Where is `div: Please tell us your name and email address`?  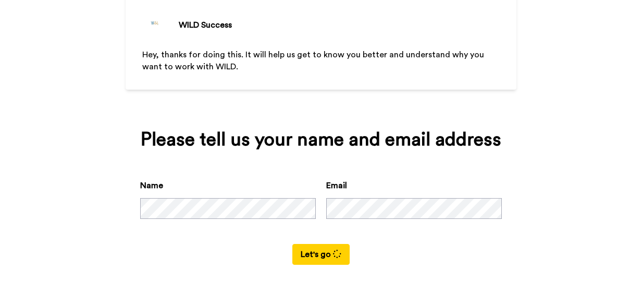 div: Please tell us your name and email address is located at coordinates (321, 140).